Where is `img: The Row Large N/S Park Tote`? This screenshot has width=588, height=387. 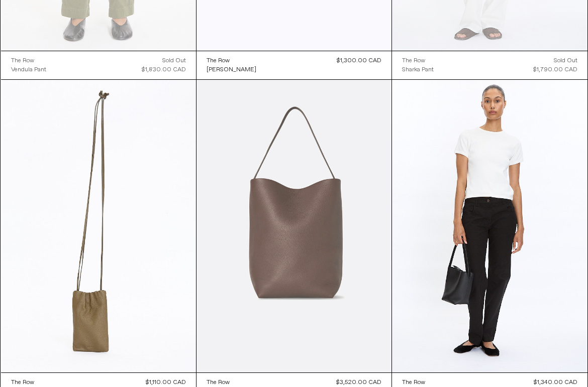
img: The Row Large N/S Park Tote is located at coordinates (294, 226).